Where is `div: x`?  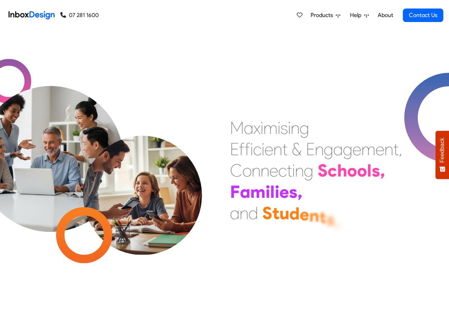 div: x is located at coordinates (257, 128).